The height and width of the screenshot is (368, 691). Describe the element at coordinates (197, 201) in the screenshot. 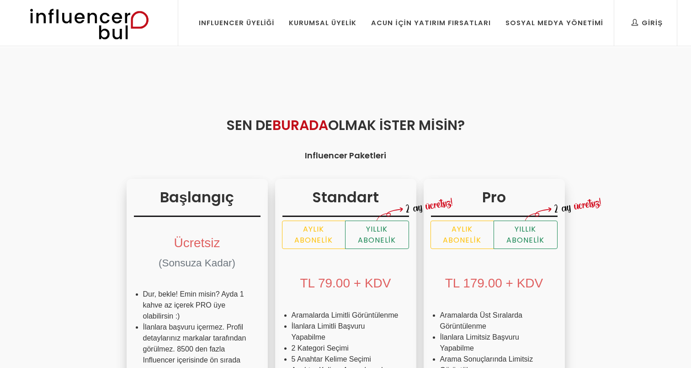

I see `h3: Başlangıç` at that location.